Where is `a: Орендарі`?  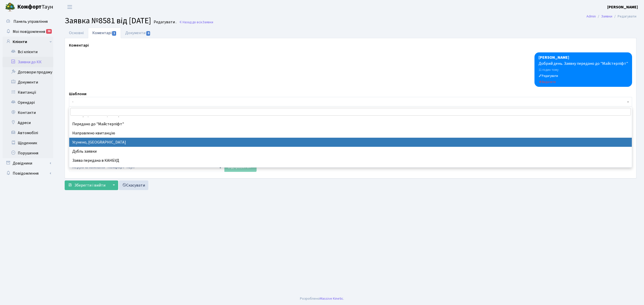 a: Орендарі is located at coordinates (28, 102).